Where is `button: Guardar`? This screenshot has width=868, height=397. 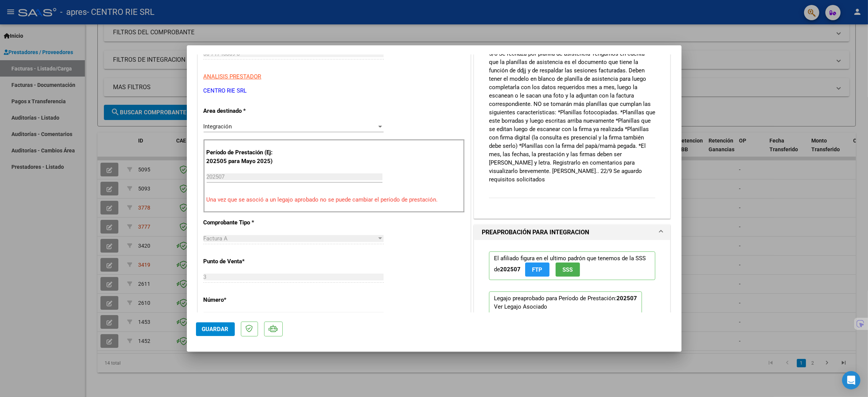
button: Guardar is located at coordinates (216, 329).